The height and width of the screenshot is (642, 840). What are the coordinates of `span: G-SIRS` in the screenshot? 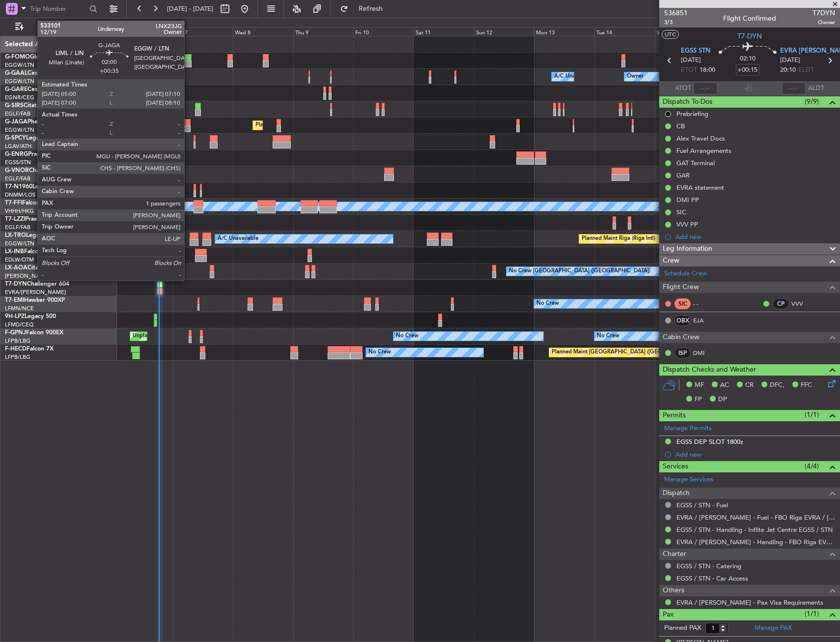 It's located at (14, 106).